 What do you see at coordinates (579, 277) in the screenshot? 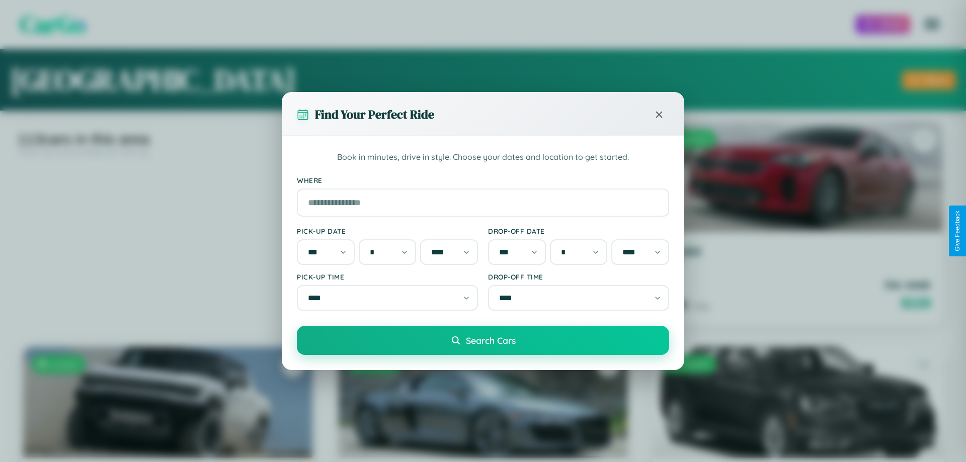
I see `label: Drop-off Time` at bounding box center [579, 277].